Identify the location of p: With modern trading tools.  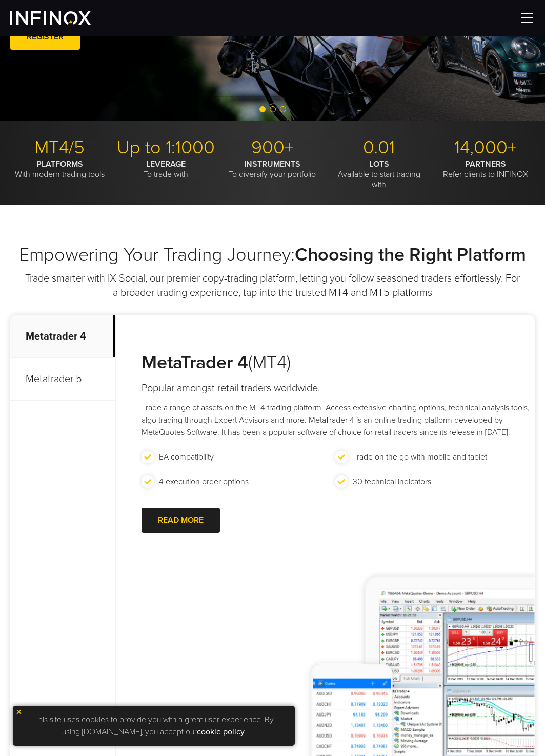
(60, 169).